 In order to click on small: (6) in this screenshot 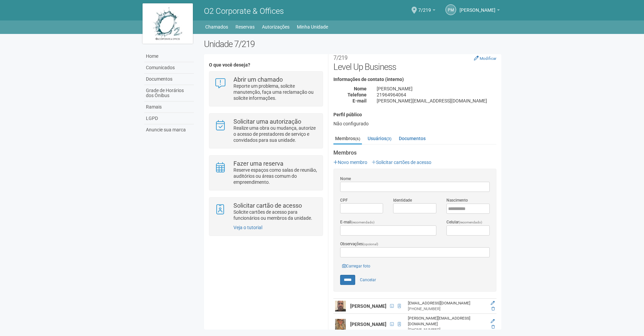, I will do `click(357, 138)`.